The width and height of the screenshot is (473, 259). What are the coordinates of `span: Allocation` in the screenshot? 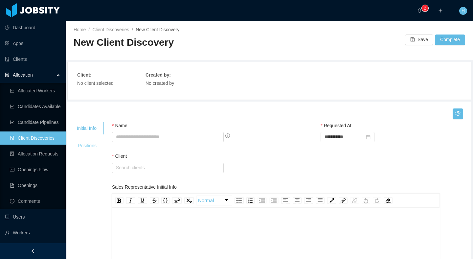 It's located at (23, 75).